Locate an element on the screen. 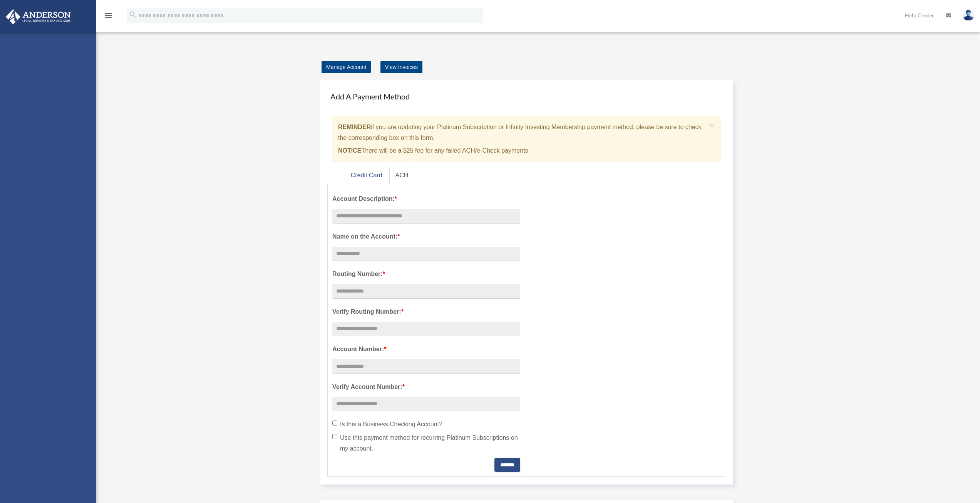  label: Verify Routing Number: is located at coordinates (426, 312).